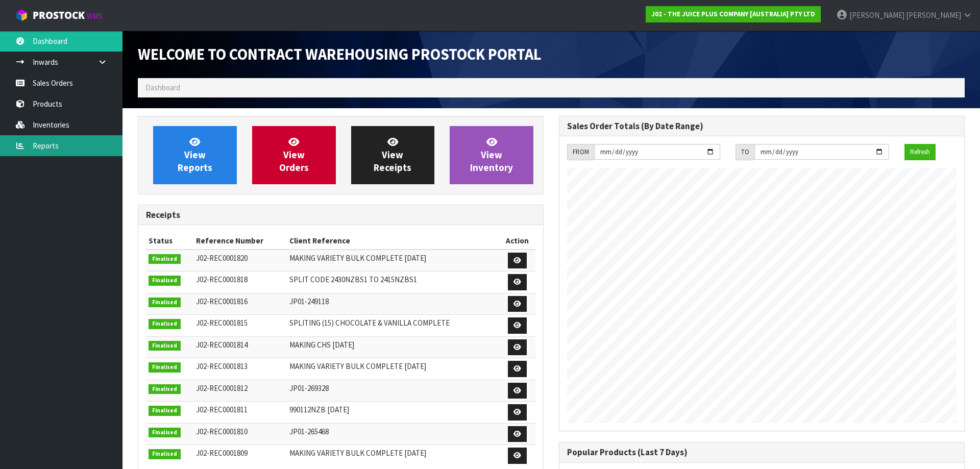  Describe the element at coordinates (221, 345) in the screenshot. I see `span: J02-REC0001814` at that location.